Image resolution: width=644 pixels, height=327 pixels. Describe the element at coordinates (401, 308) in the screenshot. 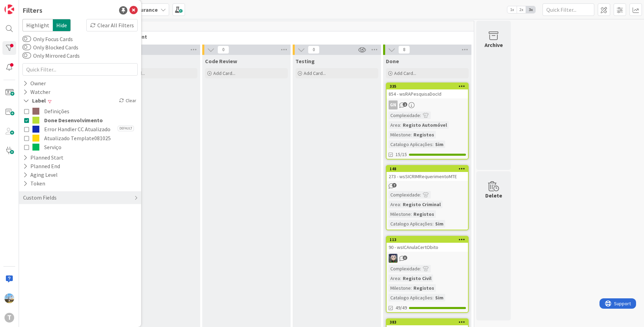

I see `span: 49/49` at that location.